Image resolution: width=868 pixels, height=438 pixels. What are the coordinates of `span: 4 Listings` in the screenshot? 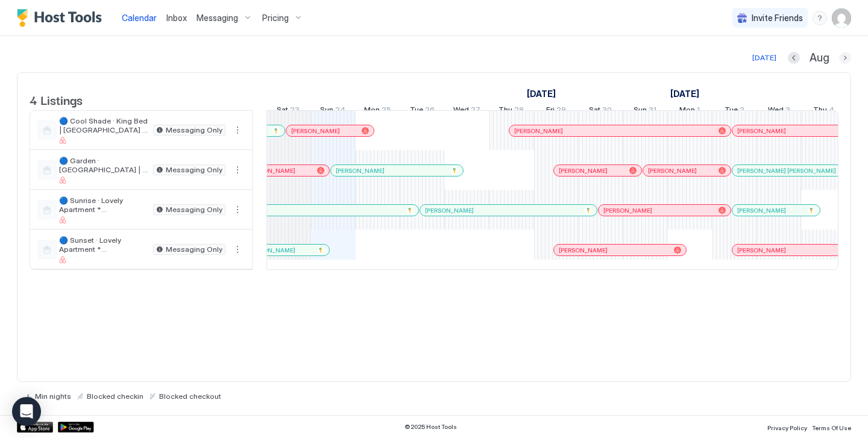 It's located at (56, 99).